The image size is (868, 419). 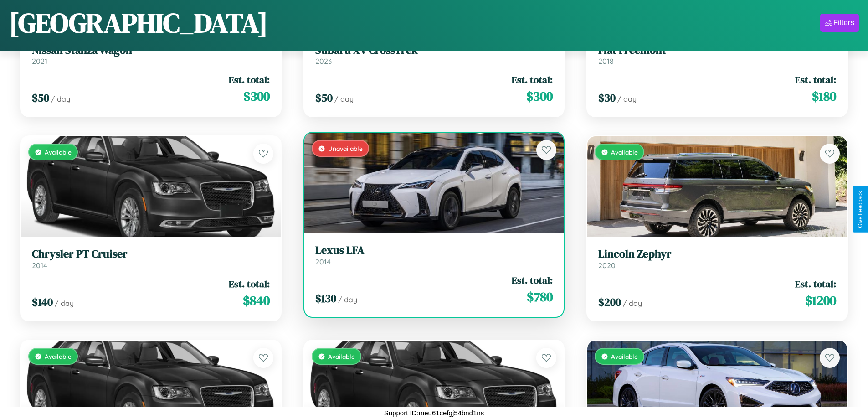 I want to click on a: Chrysler PT Cruiser2014, so click(x=150, y=259).